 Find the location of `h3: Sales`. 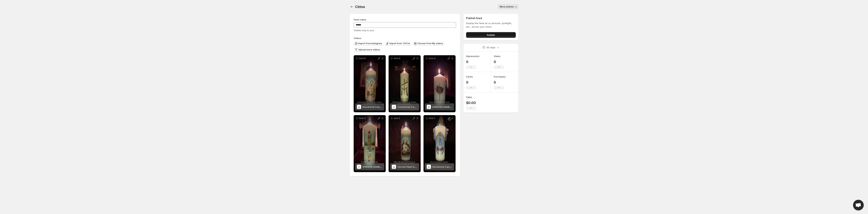

h3: Sales is located at coordinates (469, 97).